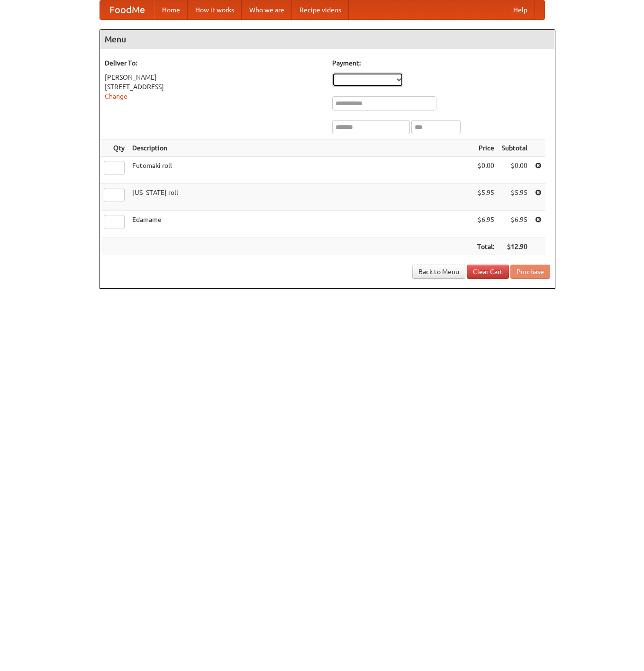 Image resolution: width=644 pixels, height=671 pixels. Describe the element at coordinates (327, 39) in the screenshot. I see `h4: Menu` at that location.